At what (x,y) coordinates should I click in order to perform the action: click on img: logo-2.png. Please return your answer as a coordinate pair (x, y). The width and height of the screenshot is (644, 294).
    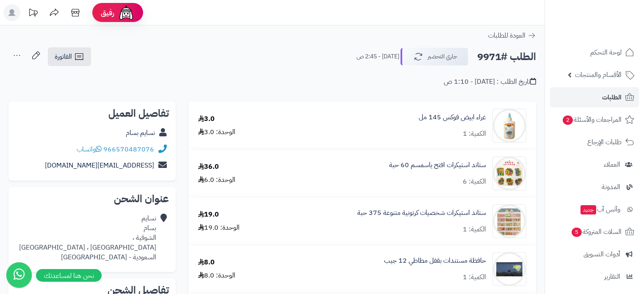
    Looking at the image, I should click on (611, 33).